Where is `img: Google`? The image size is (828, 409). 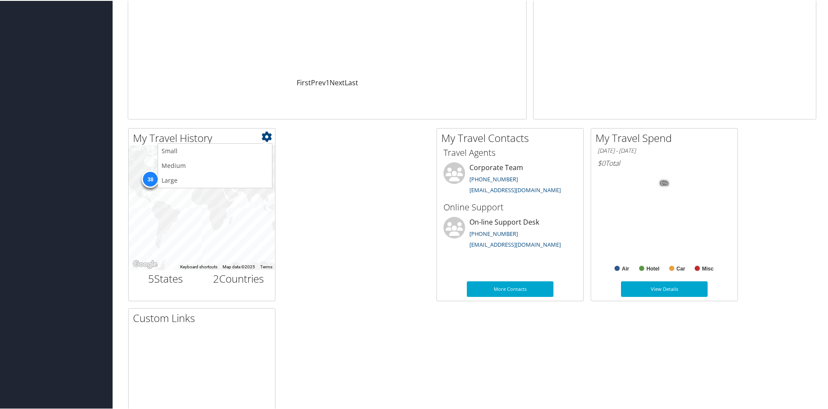 img: Google is located at coordinates (145, 264).